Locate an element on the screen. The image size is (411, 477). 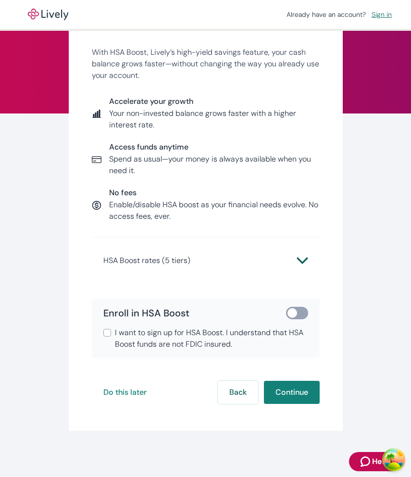
span: Accelerate your growth is located at coordinates (215, 101).